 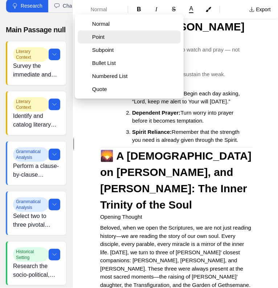 I want to click on button: Normal, so click(x=129, y=24).